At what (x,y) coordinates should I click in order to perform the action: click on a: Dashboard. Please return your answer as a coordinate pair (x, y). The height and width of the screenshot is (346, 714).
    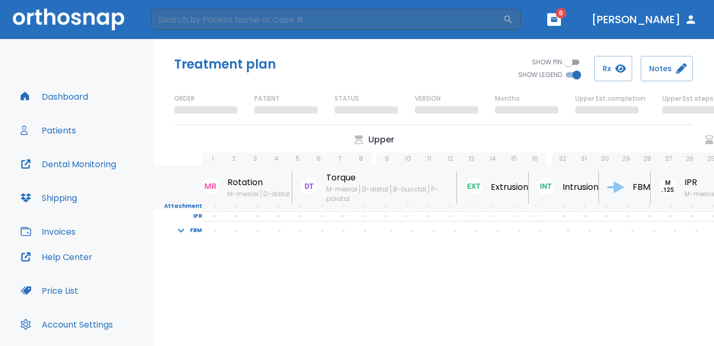
    Looking at the image, I should click on (54, 97).